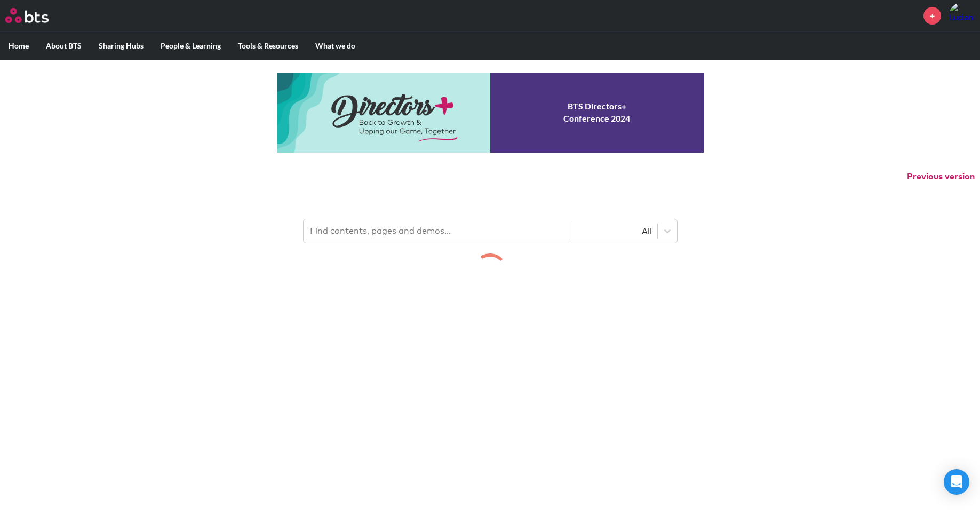 The width and height of the screenshot is (980, 532). I want to click on label: Sharing Hubs, so click(121, 46).